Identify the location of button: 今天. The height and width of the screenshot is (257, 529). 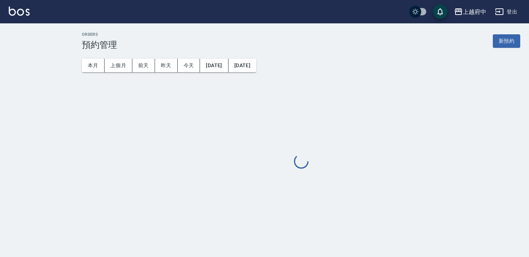
(189, 65).